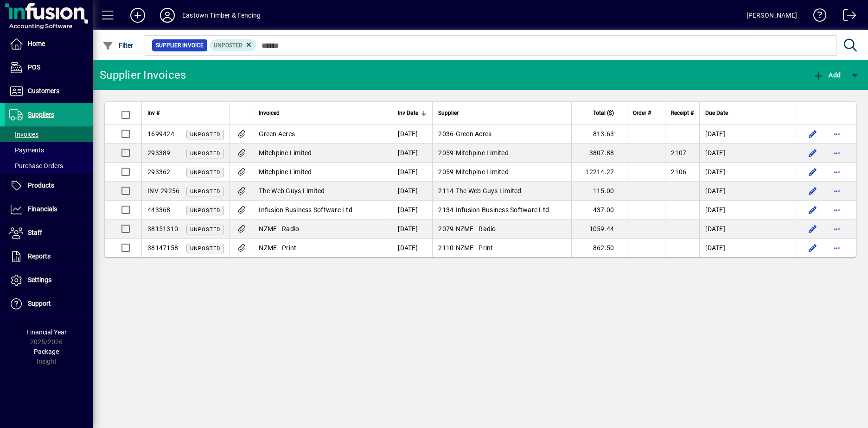  I want to click on span: 2036, so click(446, 134).